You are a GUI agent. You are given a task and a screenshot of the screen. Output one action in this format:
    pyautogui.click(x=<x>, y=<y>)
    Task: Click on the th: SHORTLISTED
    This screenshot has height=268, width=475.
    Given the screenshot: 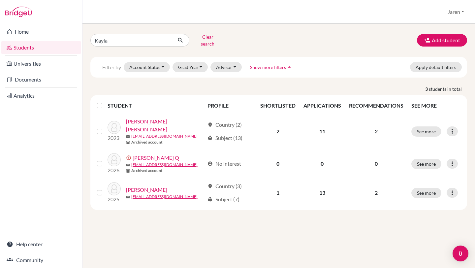 What is the action you would take?
    pyautogui.click(x=278, y=106)
    